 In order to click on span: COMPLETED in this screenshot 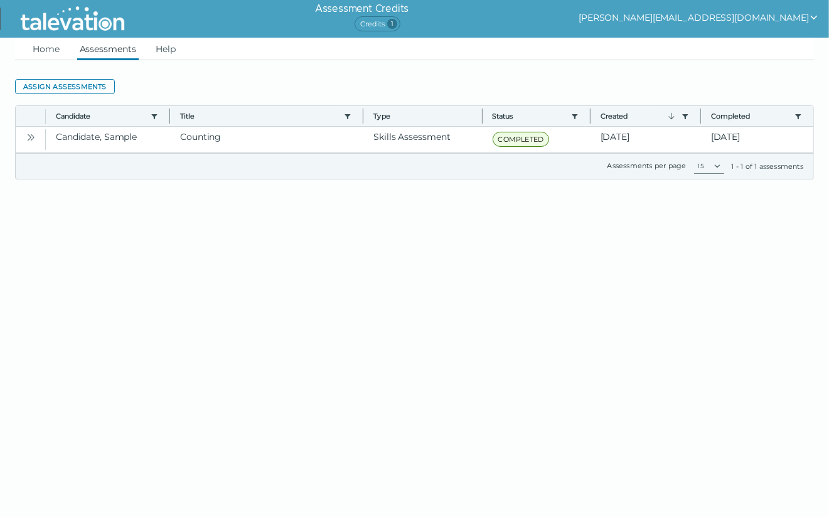, I will do `click(521, 139)`.